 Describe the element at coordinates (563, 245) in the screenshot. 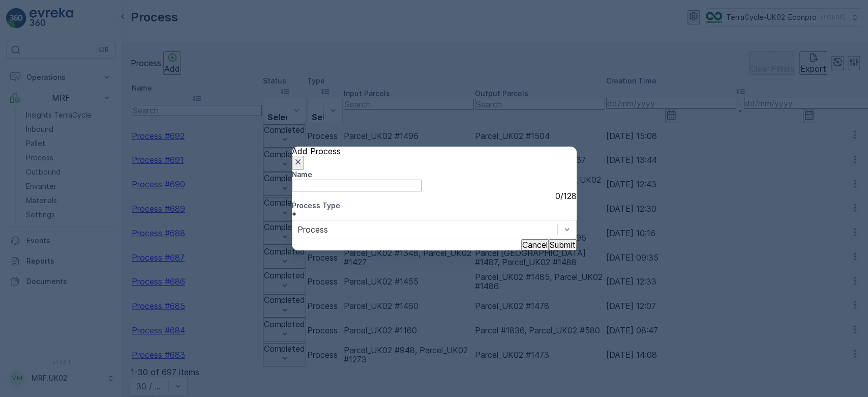

I see `p: Submit` at that location.